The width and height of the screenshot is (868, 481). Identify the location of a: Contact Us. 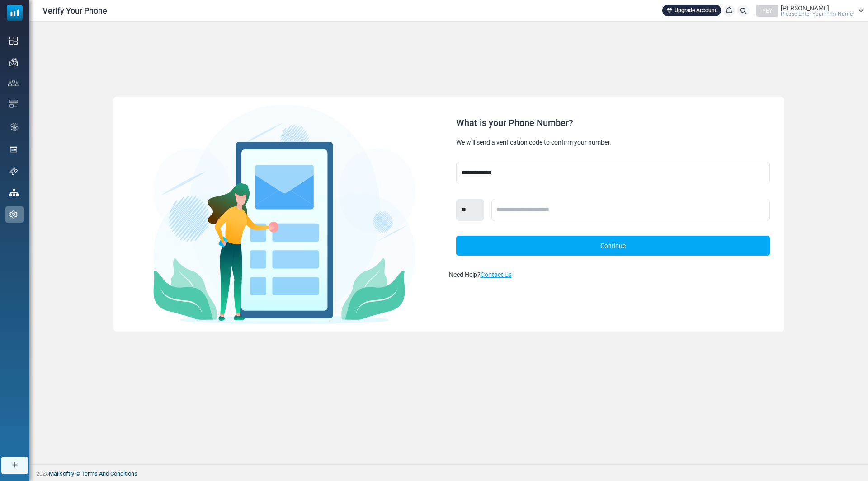
(496, 274).